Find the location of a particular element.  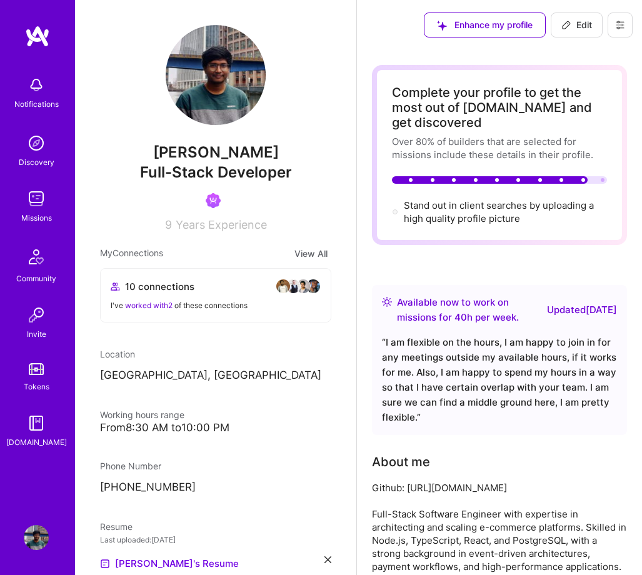

span: worked with 2 is located at coordinates (149, 305).